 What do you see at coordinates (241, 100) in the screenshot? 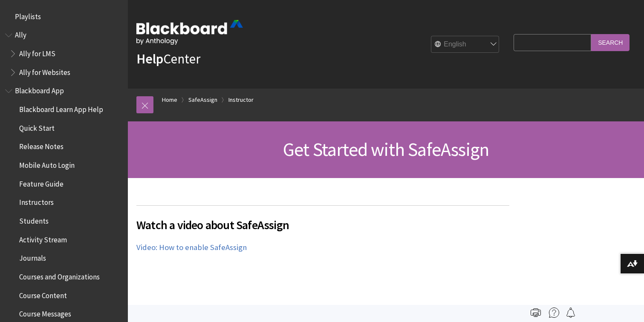
I see `a: Instructor` at bounding box center [241, 100].